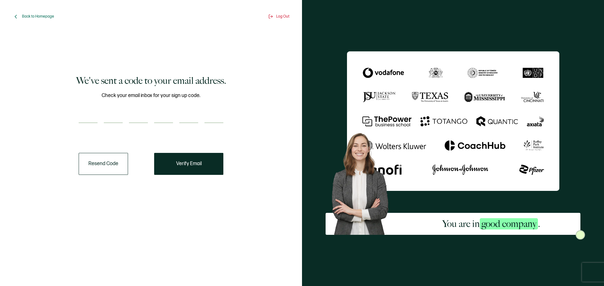 This screenshot has height=286, width=604. What do you see at coordinates (580, 235) in the screenshot?
I see `img: Sertifier Signup` at bounding box center [580, 235].